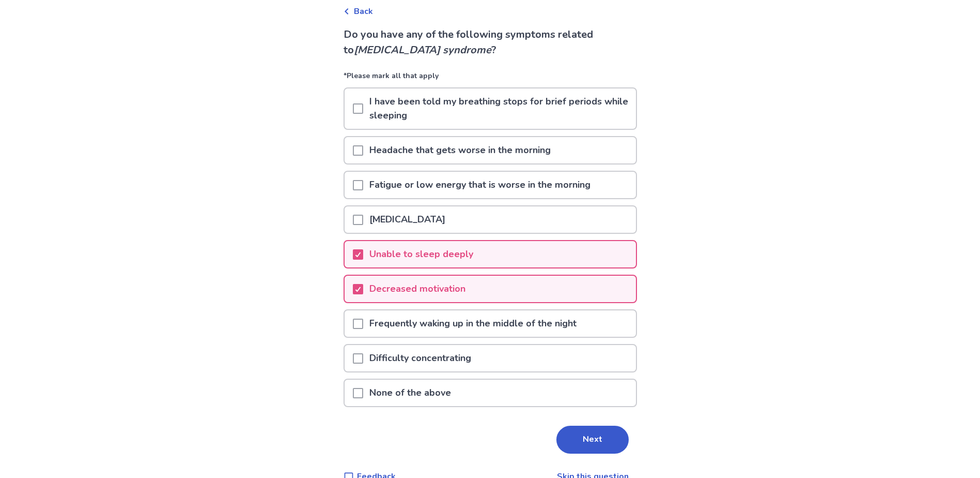 The image size is (980, 478). Describe the element at coordinates (417, 289) in the screenshot. I see `p: Decreased motivation` at that location.